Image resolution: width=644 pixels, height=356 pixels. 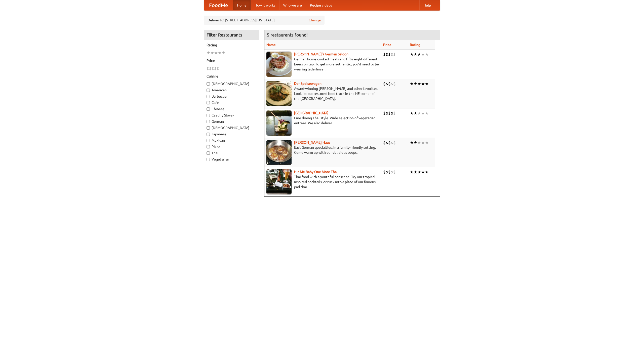 What do you see at coordinates (208, 109) in the screenshot?
I see `input: Chinese` at bounding box center [208, 109].